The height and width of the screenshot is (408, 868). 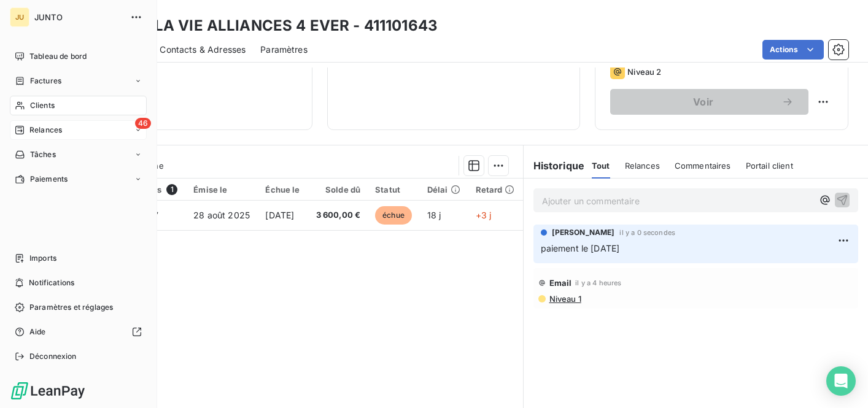 I want to click on div: Émise le, so click(x=222, y=190).